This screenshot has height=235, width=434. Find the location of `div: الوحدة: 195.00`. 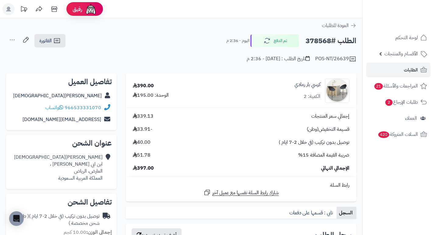

div: الوحدة: 195.00 is located at coordinates (151, 95).